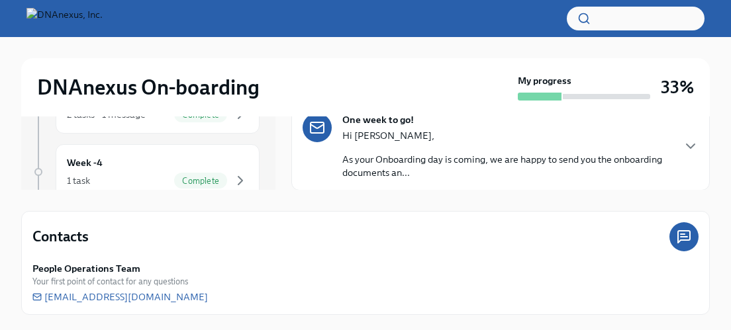 This screenshot has width=731, height=330. I want to click on span: Complete, so click(201, 181).